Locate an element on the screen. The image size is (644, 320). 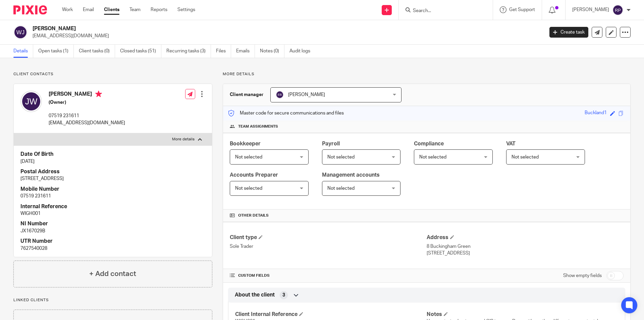
a: Open tasks (1) is located at coordinates (56, 51).